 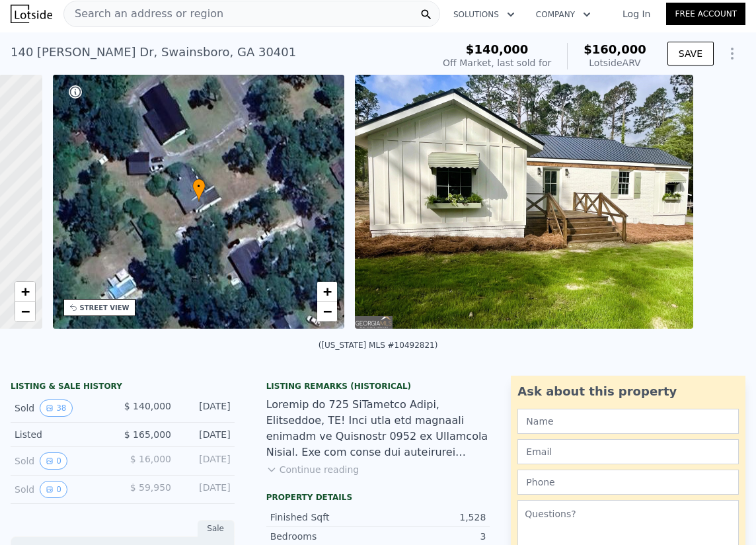 What do you see at coordinates (497, 63) in the screenshot?
I see `div: Off Market, last sold for` at bounding box center [497, 63].